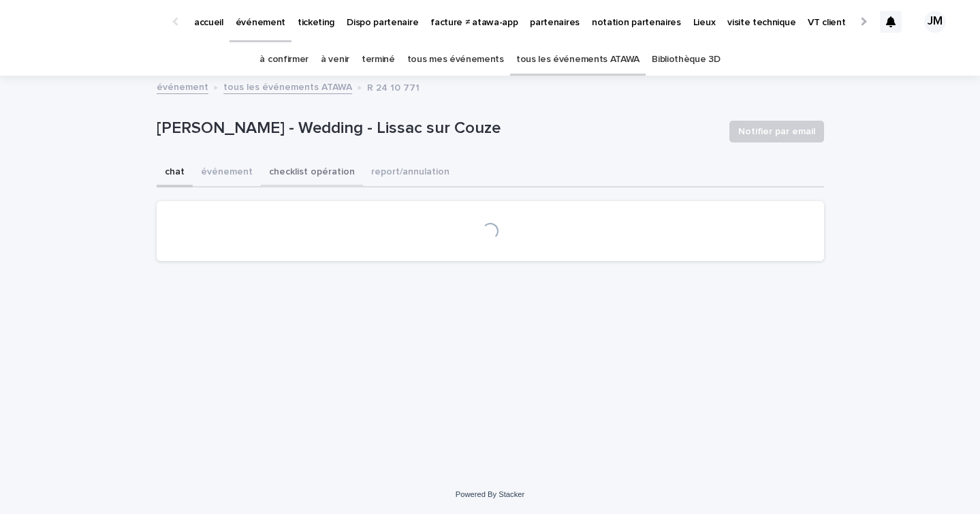  Describe the element at coordinates (174, 173) in the screenshot. I see `button: chat` at that location.